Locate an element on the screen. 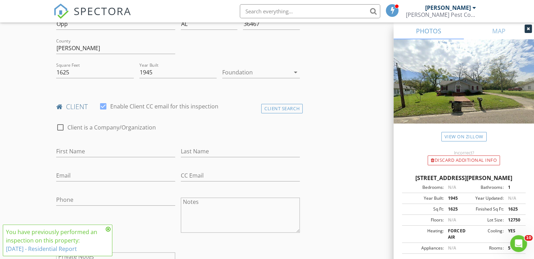 The image size is (534, 259). div: 5 is located at coordinates (513, 248).